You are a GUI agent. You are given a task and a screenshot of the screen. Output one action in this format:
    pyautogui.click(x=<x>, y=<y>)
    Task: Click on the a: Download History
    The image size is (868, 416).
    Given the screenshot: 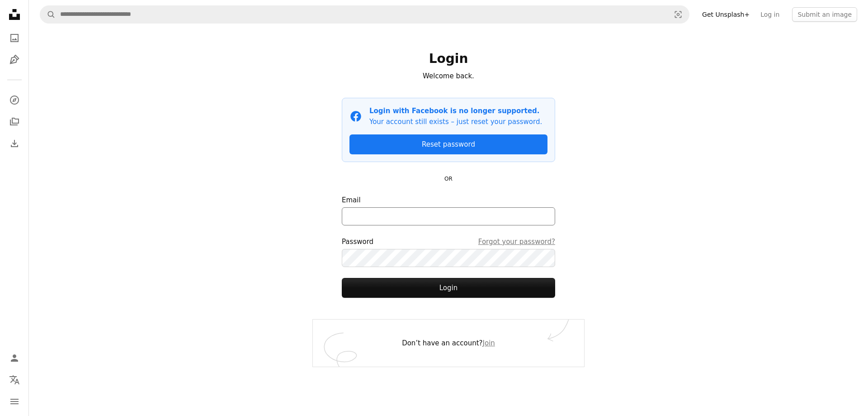 What is the action you would take?
    pyautogui.click(x=14, y=143)
    